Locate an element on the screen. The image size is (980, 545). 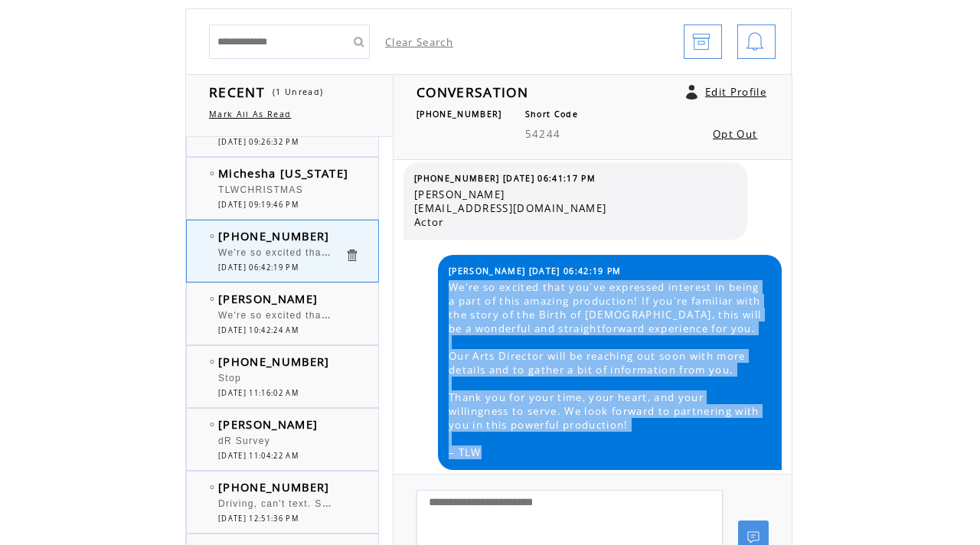
a: Clear Search is located at coordinates (419, 42).